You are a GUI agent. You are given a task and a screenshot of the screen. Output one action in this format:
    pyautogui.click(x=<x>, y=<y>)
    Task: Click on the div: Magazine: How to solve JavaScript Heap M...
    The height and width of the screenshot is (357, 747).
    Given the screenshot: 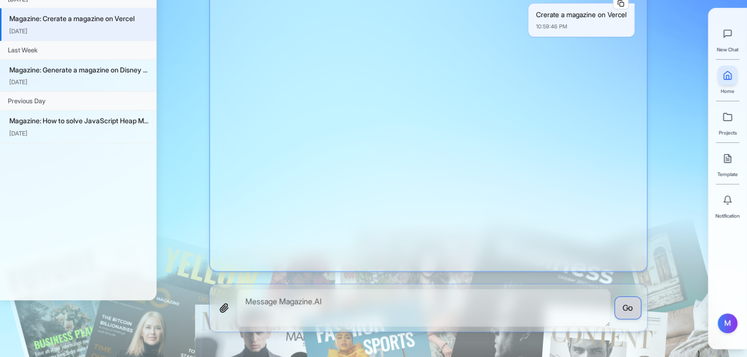 What is the action you would take?
    pyautogui.click(x=79, y=121)
    